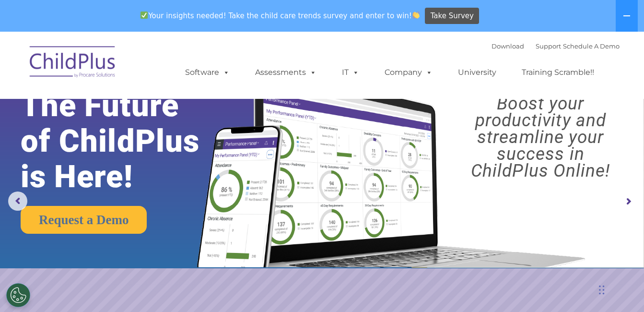  I want to click on a: Schedule A Demo, so click(591, 46).